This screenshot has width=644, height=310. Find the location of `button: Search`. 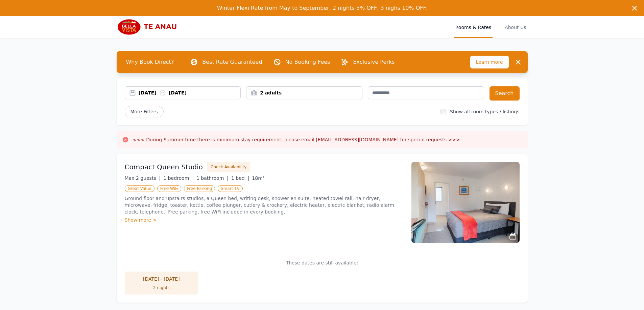

button: Search is located at coordinates (504, 94).